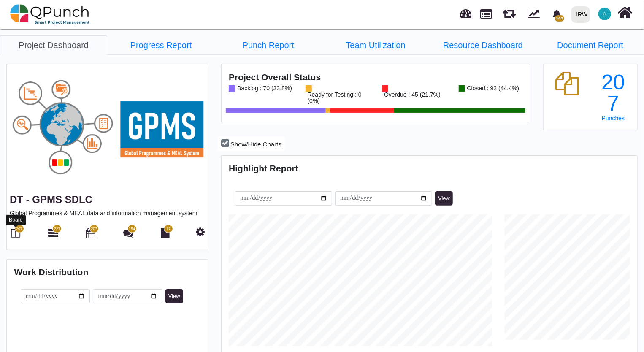 This screenshot has height=352, width=644. What do you see at coordinates (558, 14) in the screenshot?
I see `a: bell fill144` at bounding box center [558, 14].